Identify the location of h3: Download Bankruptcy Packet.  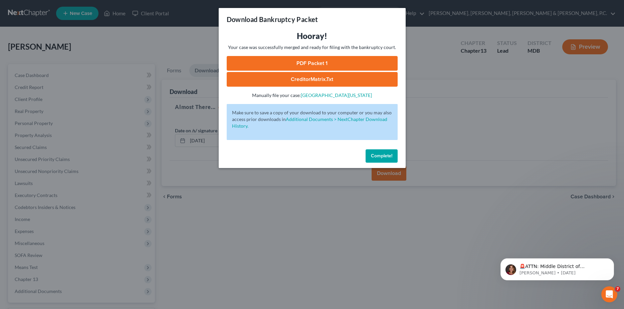
(272, 19).